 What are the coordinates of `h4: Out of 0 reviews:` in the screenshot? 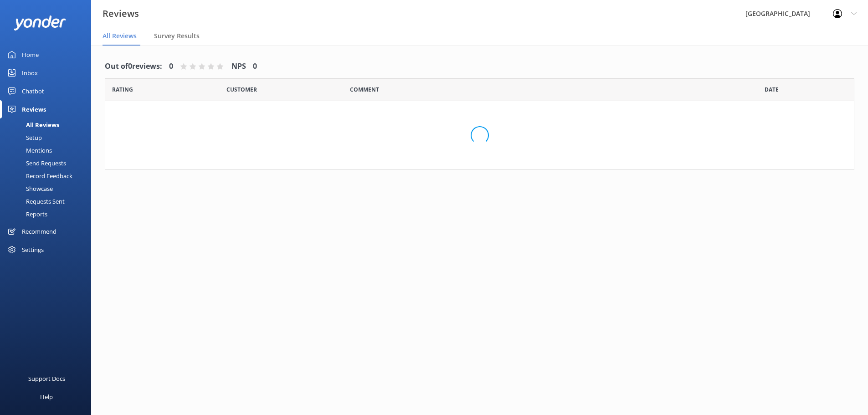 It's located at (134, 67).